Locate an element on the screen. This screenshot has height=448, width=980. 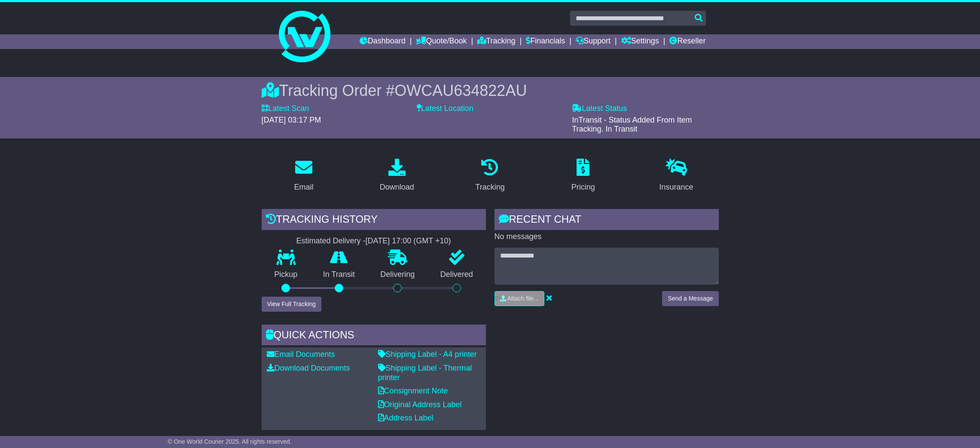
span: InTransit - Status Added From Item Tracking. In Transit is located at coordinates (632, 125).